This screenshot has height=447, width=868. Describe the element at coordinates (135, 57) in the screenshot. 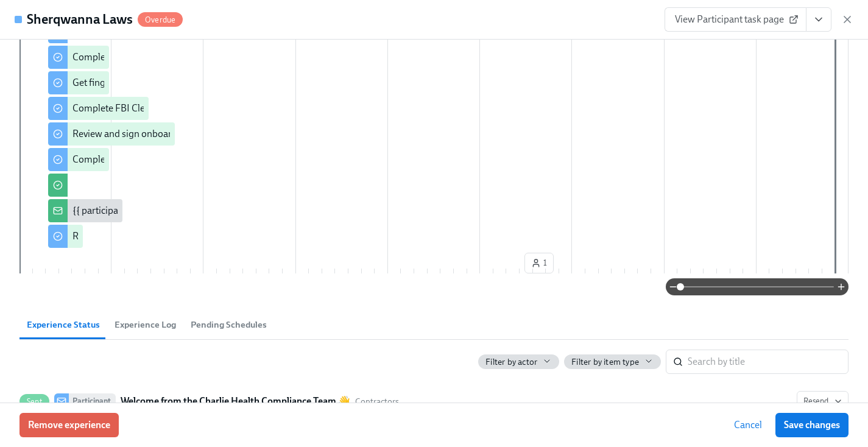

I see `div: Complete your drug screening` at that location.